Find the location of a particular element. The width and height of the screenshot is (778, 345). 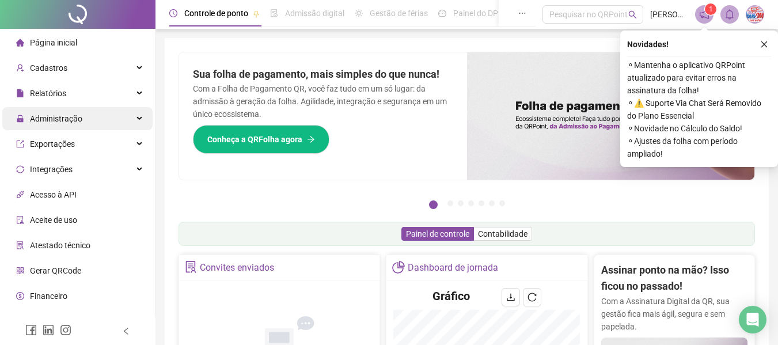

span: ⚬ ⚠️ Suporte Via Chat Será Removido do Plano Essencial is located at coordinates (699, 109).